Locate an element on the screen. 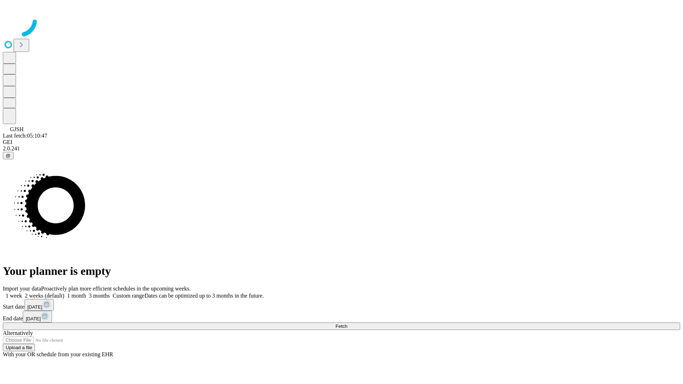  span: With your OR schedule from your existing EHR is located at coordinates (58, 354).